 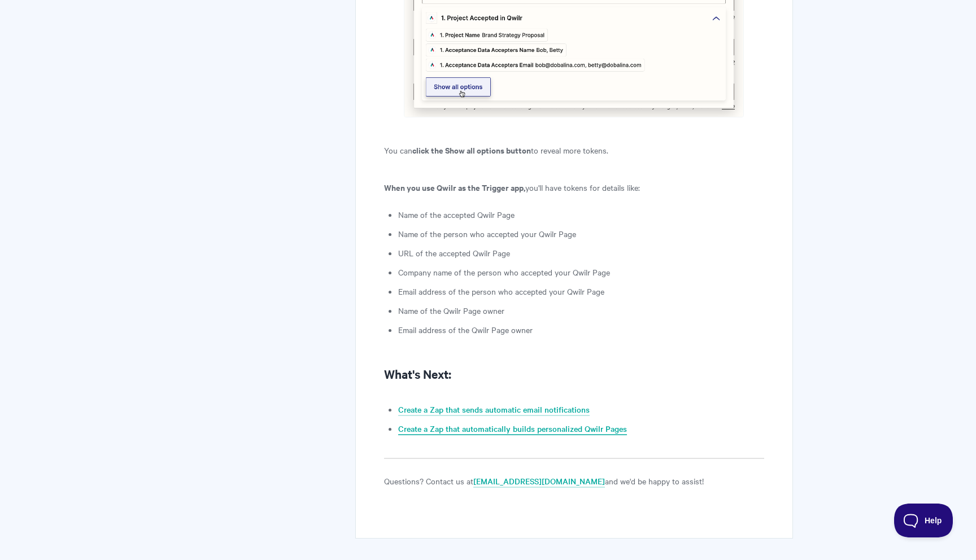 I want to click on li: Email address of the Qwilr Page owner, so click(x=582, y=329).